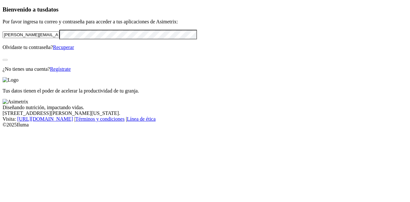 The width and height of the screenshot is (410, 202). What do you see at coordinates (205, 91) in the screenshot?
I see `p: Tus datos tienen el poder de acelerar la productividad de tu granja.` at bounding box center [205, 91].